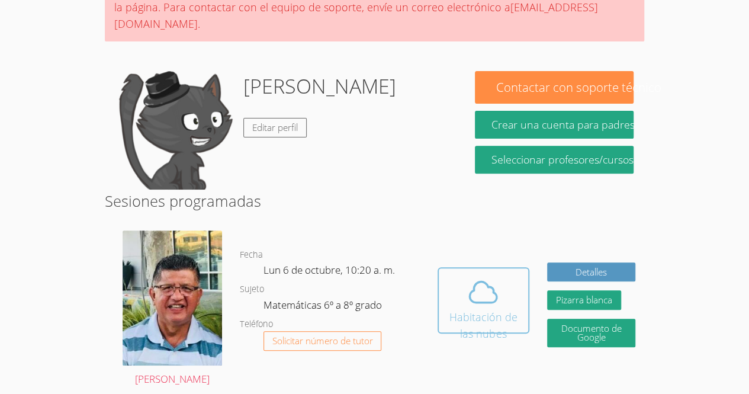 This screenshot has width=749, height=394. I want to click on button: Habitación de las nubes, so click(483, 300).